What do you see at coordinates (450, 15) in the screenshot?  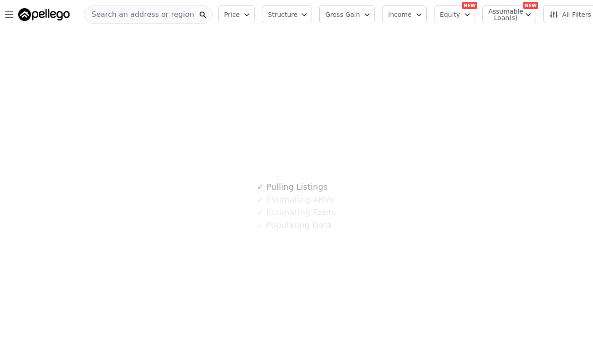 I see `span: Equity` at bounding box center [450, 15].